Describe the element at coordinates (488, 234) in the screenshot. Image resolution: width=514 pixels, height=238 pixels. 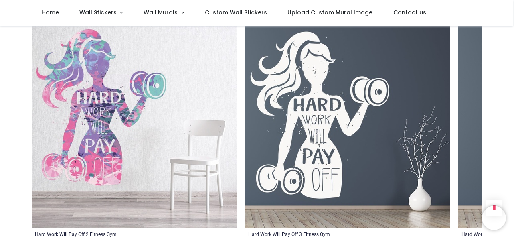
I see `div: Hard Work Sports Quote` at that location.